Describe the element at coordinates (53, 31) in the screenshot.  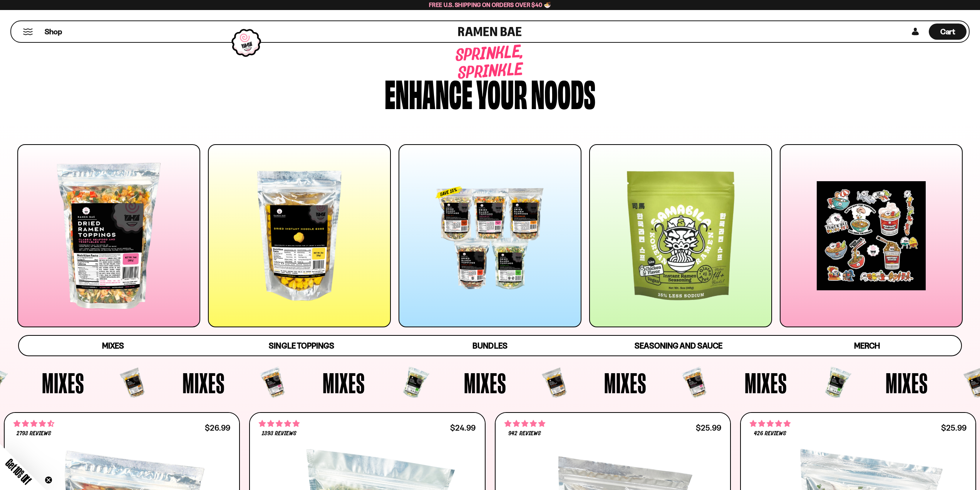
I see `a: Shop` at that location.